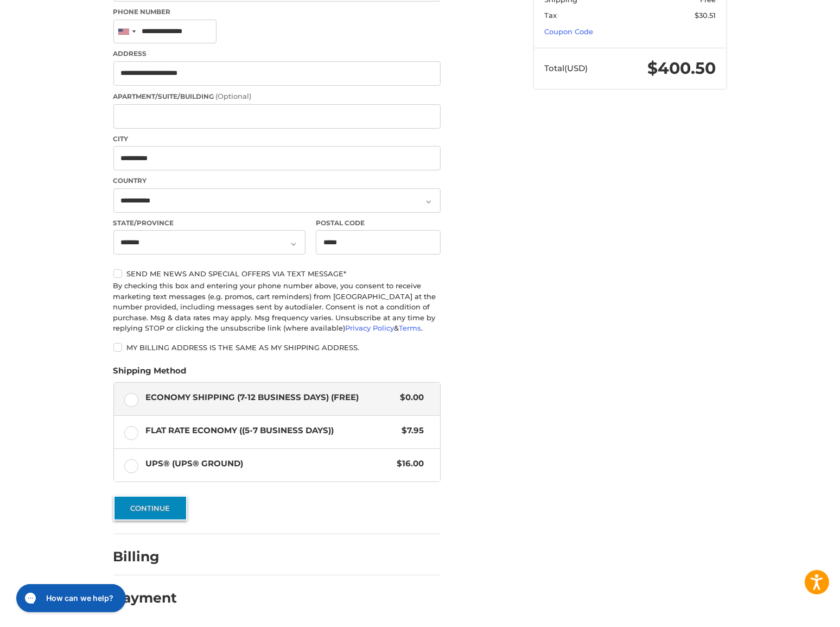 The height and width of the screenshot is (627, 840). I want to click on small: (Optional), so click(234, 96).